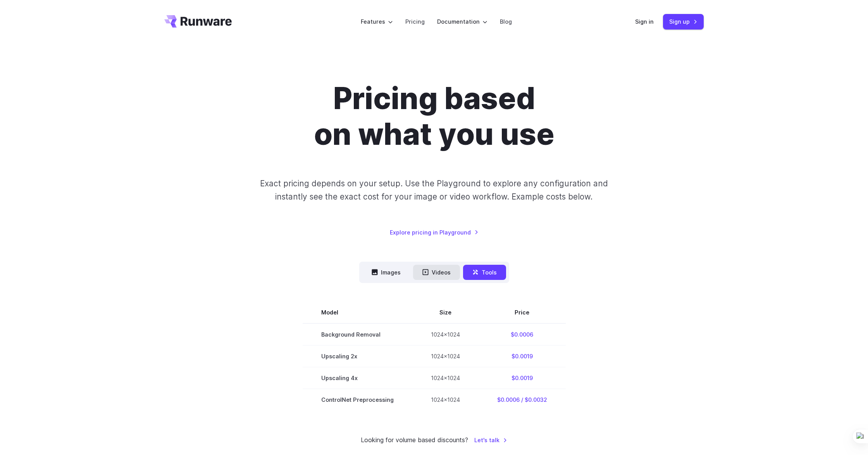 Image resolution: width=868 pixels, height=455 pixels. Describe the element at coordinates (462, 21) in the screenshot. I see `label: Documentation` at that location.